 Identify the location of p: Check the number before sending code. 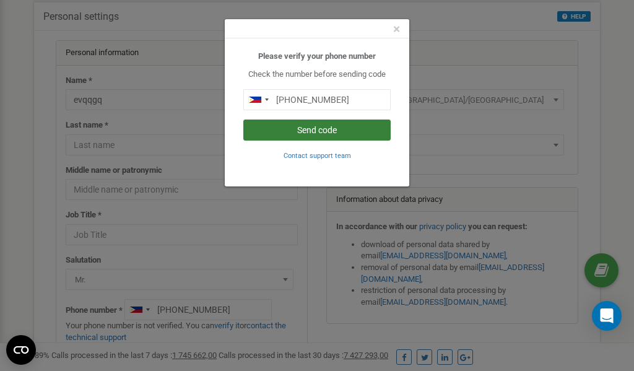
(317, 74).